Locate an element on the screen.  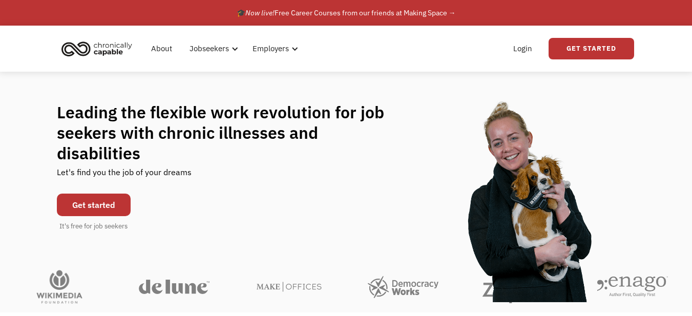
a: Get started is located at coordinates (94, 205).